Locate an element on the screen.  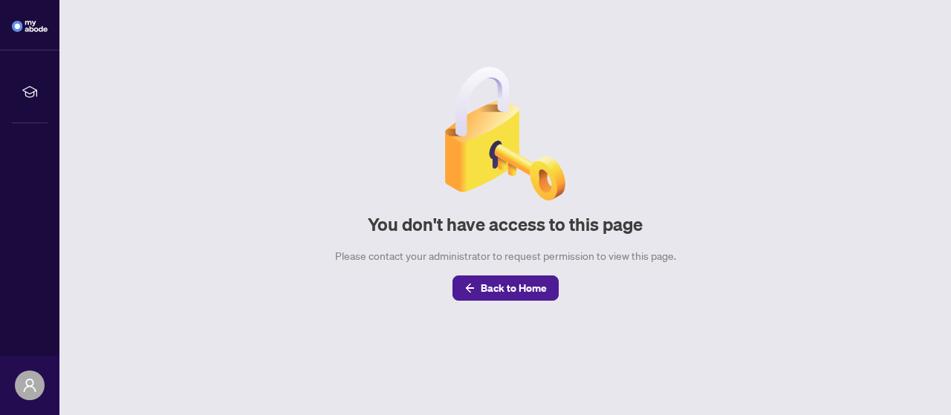
span: user is located at coordinates (30, 385).